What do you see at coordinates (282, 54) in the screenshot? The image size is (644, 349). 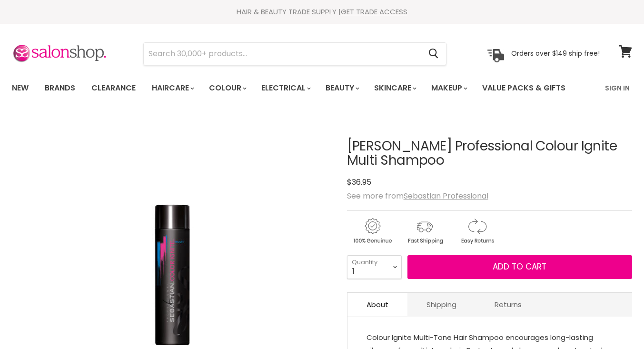 I see `input: Search` at bounding box center [282, 54].